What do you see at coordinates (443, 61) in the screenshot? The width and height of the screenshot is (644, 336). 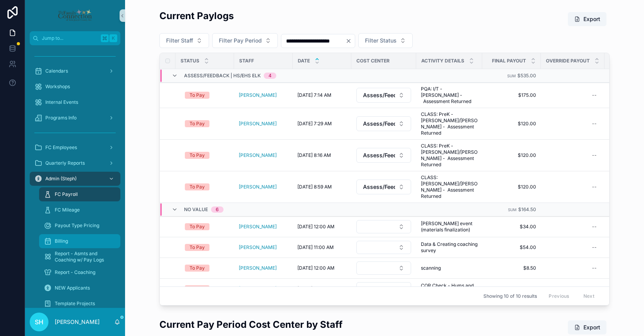 I see `span: Activity Details` at bounding box center [443, 61].